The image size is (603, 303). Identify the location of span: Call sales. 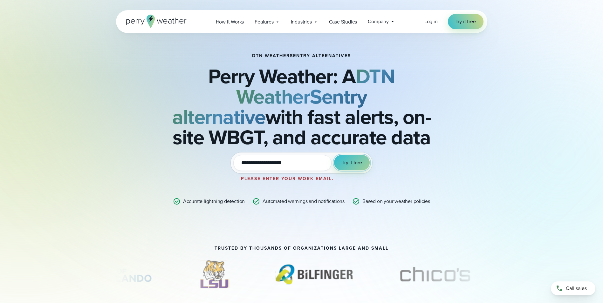
(577, 289).